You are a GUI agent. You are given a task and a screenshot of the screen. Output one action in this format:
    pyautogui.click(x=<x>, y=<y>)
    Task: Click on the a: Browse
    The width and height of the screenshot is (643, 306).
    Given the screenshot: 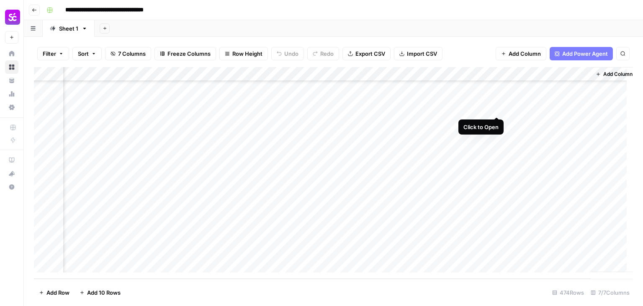 What is the action you would take?
    pyautogui.click(x=12, y=67)
    